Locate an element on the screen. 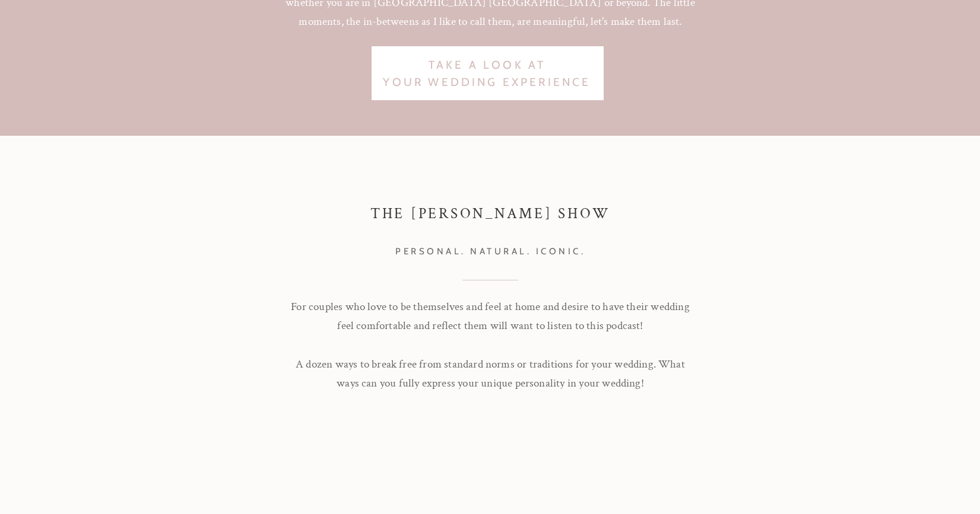 Image resolution: width=980 pixels, height=514 pixels. nav: Take a look at Your wedding experience is located at coordinates (487, 62).